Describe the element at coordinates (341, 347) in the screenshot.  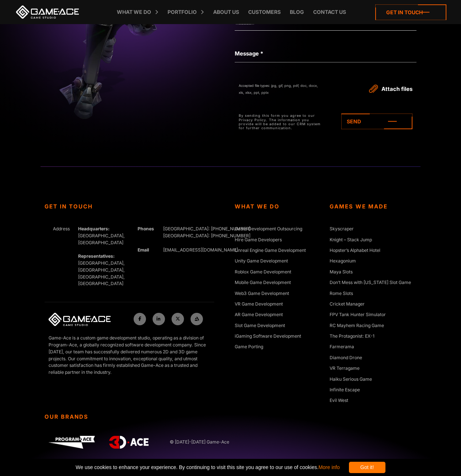
I see `a: Farmerama` at that location.